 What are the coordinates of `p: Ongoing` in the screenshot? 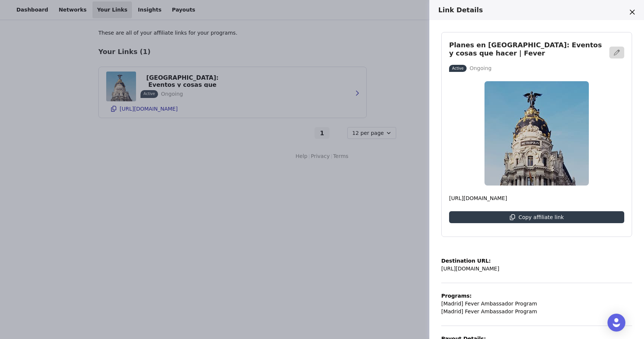 It's located at (481, 68).